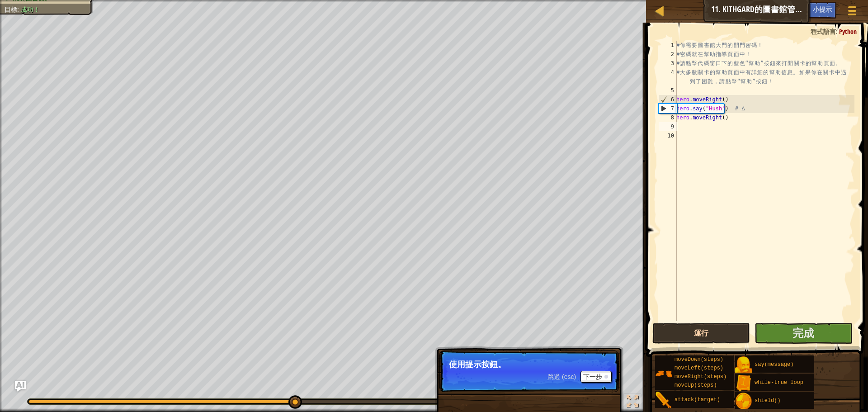 The height and width of the screenshot is (412, 868). I want to click on span: 成功！, so click(30, 10).